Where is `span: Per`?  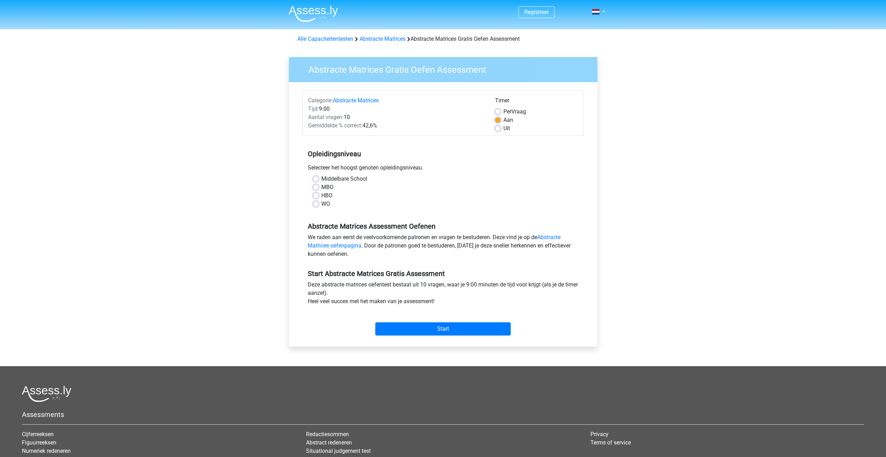
span: Per is located at coordinates (507, 111).